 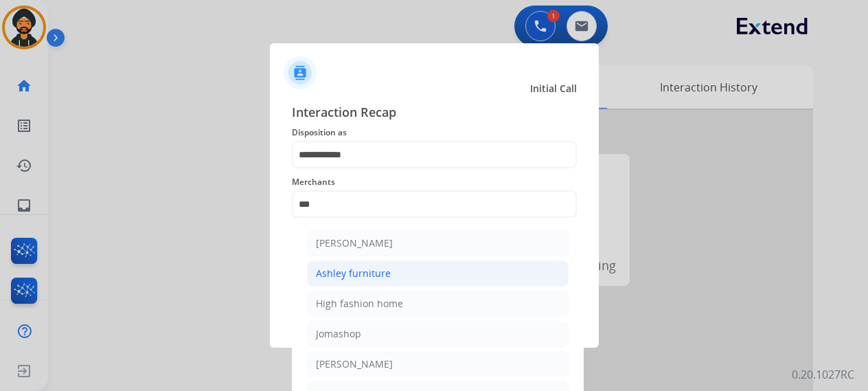 I want to click on div: Ashley furniture, so click(x=353, y=273).